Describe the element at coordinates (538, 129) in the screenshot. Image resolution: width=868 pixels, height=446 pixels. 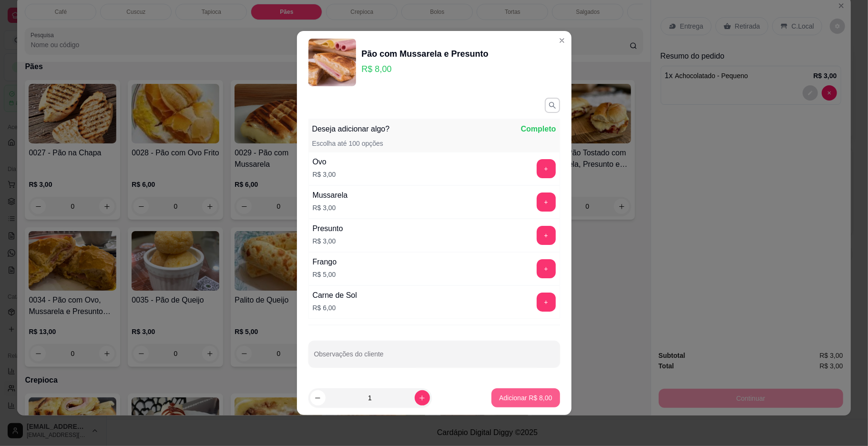
I see `p: Completo` at that location.